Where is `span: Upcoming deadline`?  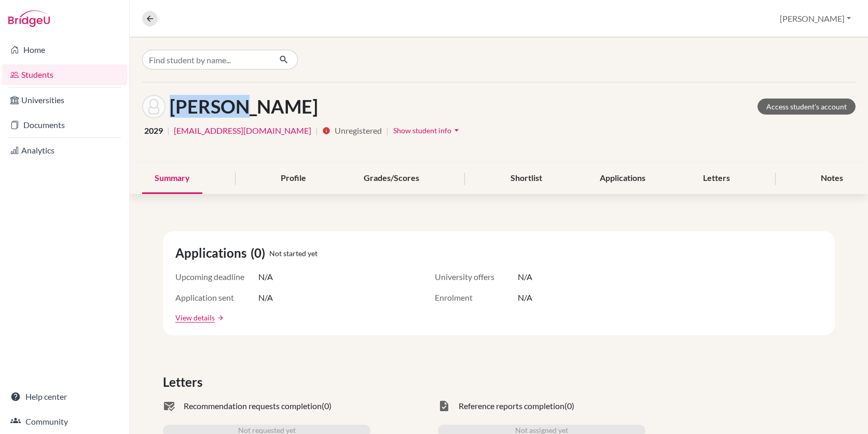 span: Upcoming deadline is located at coordinates (217, 277).